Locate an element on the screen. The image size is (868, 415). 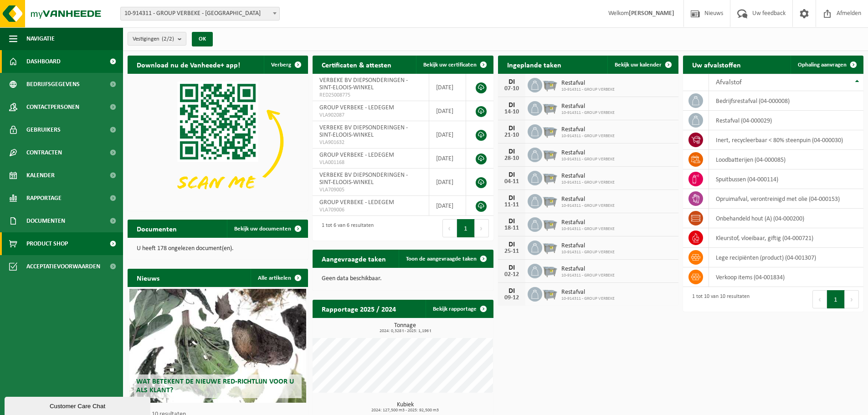
span: 10-914311 - GROUP VERBEKE - LEDEGEM is located at coordinates (200, 13).